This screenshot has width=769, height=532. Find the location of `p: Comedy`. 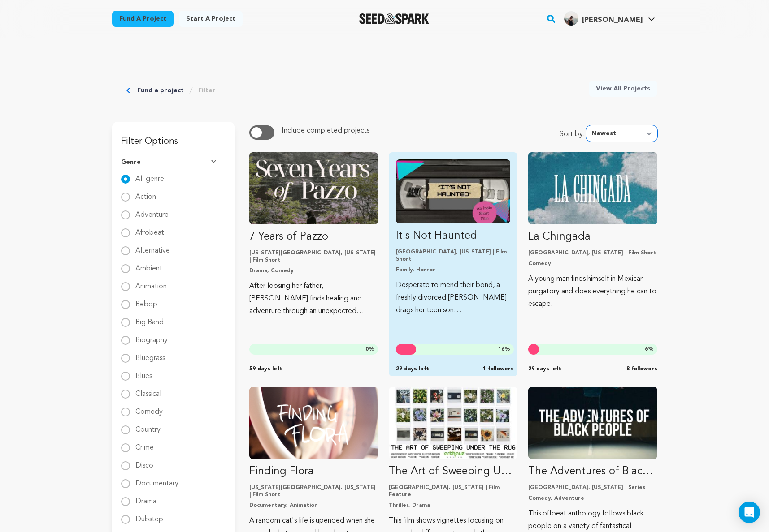

p: Comedy is located at coordinates (593, 264).